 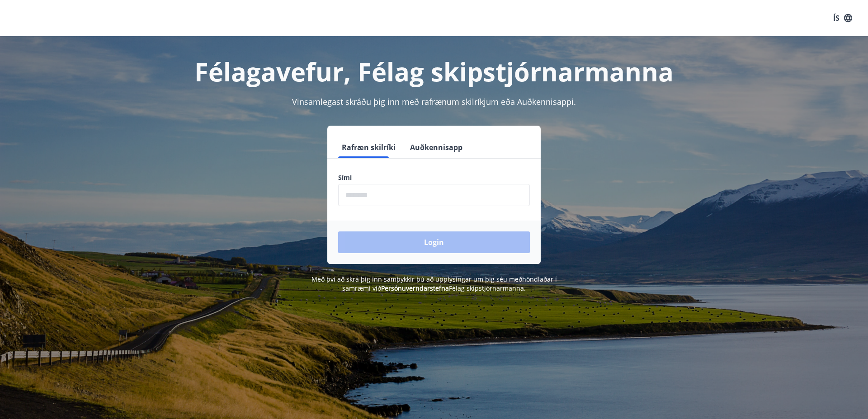 What do you see at coordinates (434, 178) in the screenshot?
I see `label: Sími` at bounding box center [434, 178].